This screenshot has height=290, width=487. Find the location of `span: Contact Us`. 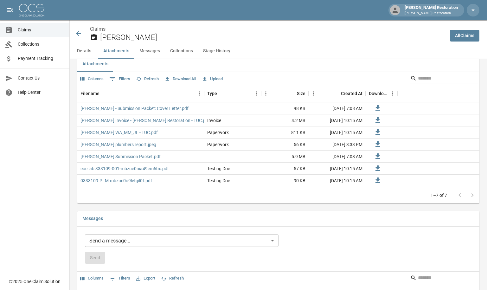

span: Contact Us is located at coordinates (41, 78).